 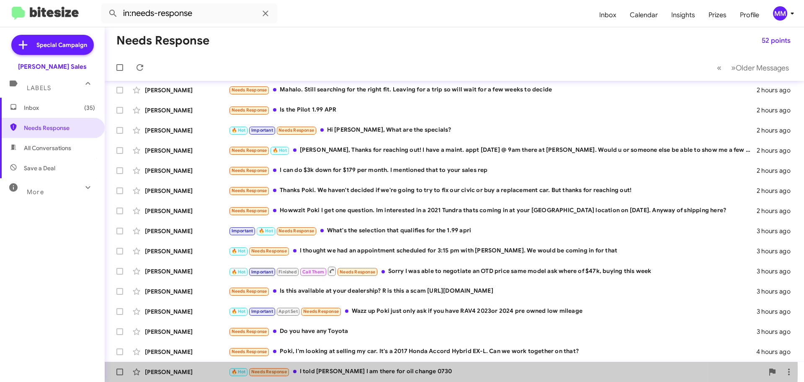 I want to click on h1: Needs Response, so click(x=163, y=41).